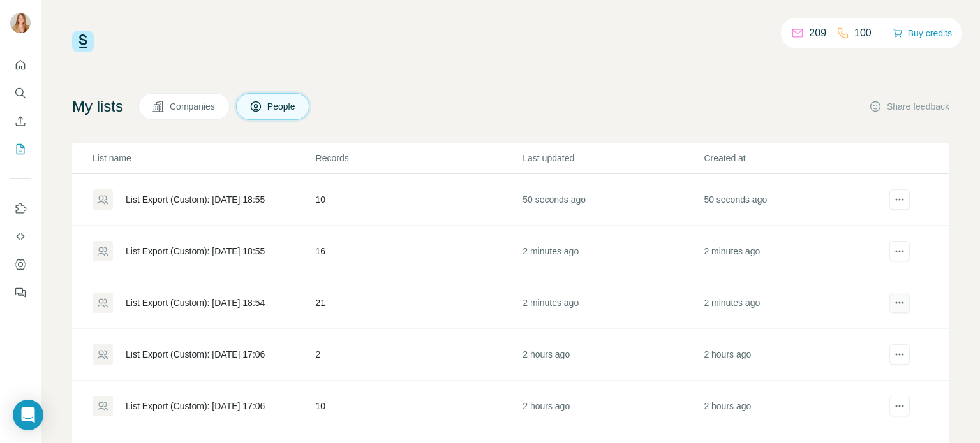 This screenshot has height=443, width=980. What do you see at coordinates (83, 41) in the screenshot?
I see `img: Surfe Logo` at bounding box center [83, 41].